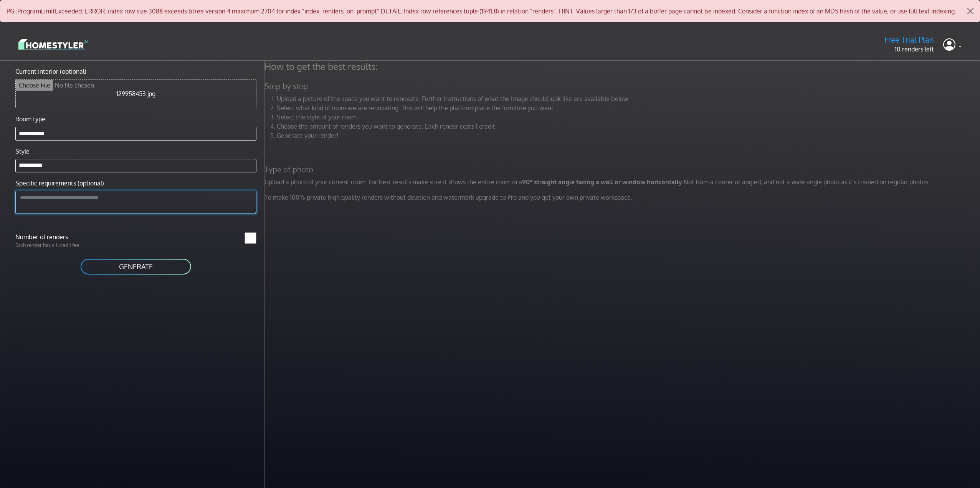 The width and height of the screenshot is (980, 488). I want to click on label: Room type, so click(30, 119).